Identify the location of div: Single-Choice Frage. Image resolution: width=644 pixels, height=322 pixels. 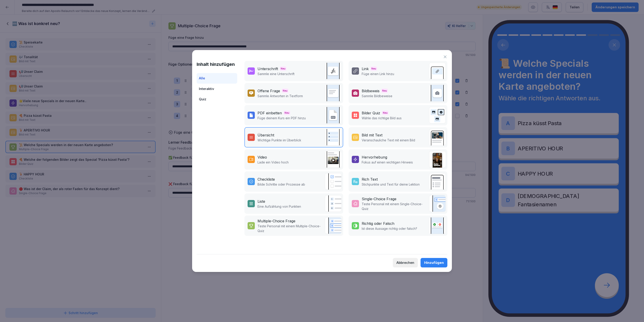
(379, 199).